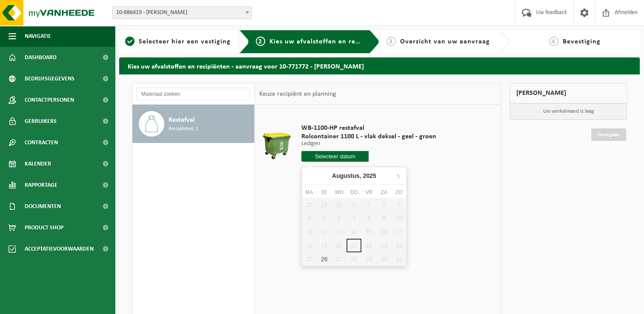  I want to click on div: Keuze recipiënt en planning, so click(298, 94).